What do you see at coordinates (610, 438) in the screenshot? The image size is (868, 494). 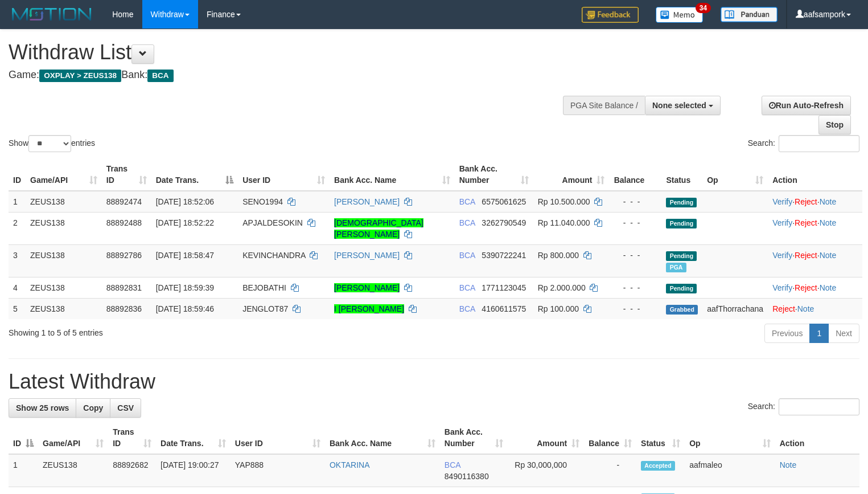 I see `th: Balance: activate to sort column ascending` at bounding box center [610, 438].